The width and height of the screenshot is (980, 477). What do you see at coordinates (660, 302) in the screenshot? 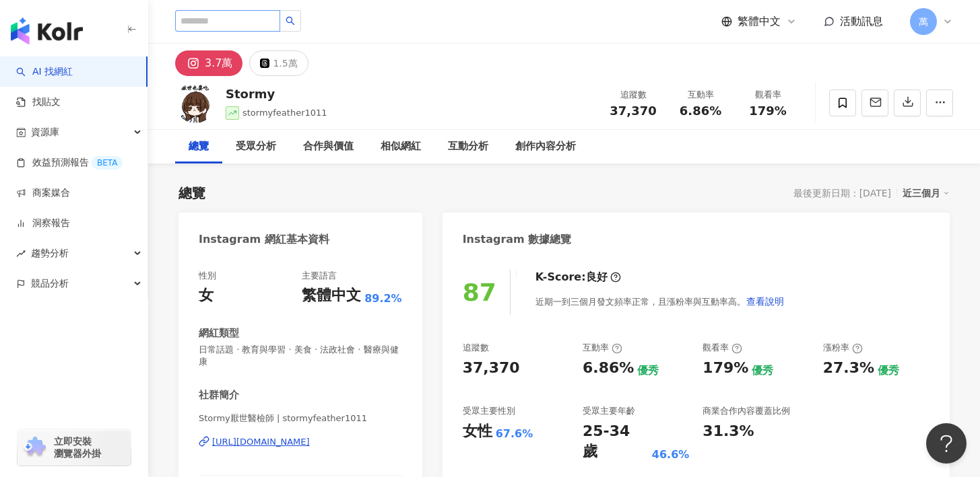
I see `div: 近期一到三個月發文頻率正常，且漲粉率與互動率高。` at bounding box center [660, 302].